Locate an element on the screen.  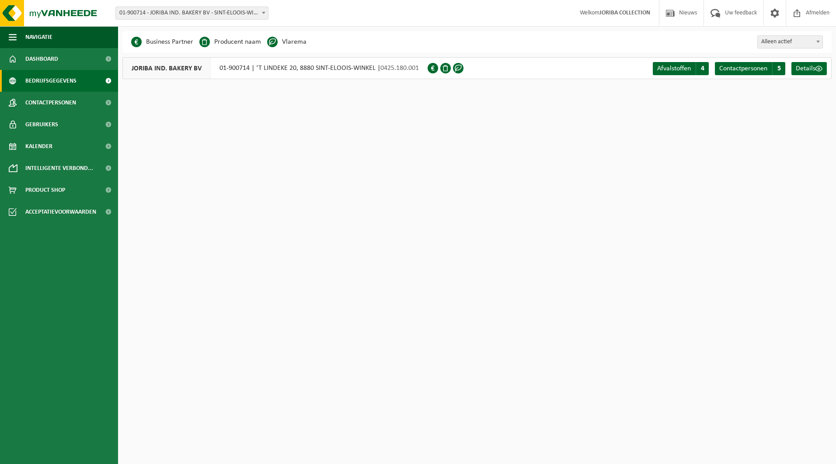
span: Details is located at coordinates (806, 69).